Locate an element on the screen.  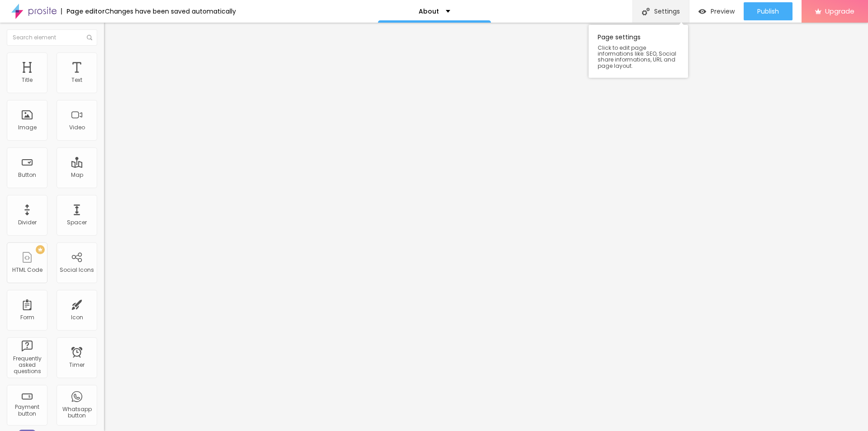
div: Changes have been saved automatically is located at coordinates (170, 12).